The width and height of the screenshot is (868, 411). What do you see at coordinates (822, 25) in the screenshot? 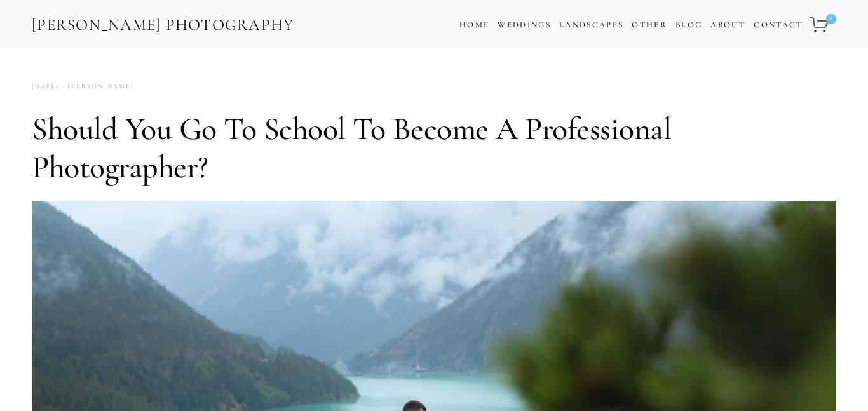
I see `a: 0 items in cart` at bounding box center [822, 25].